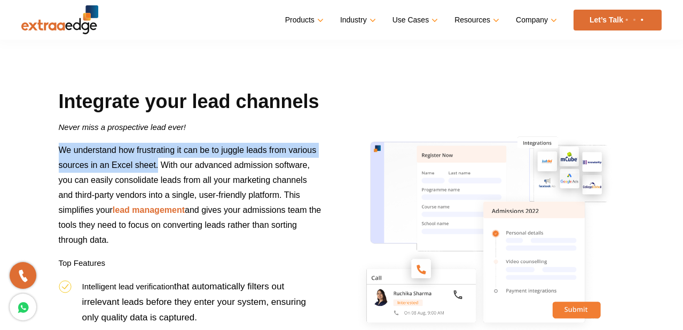 Image resolution: width=683 pixels, height=330 pixels. I want to click on a: Products, so click(303, 20).